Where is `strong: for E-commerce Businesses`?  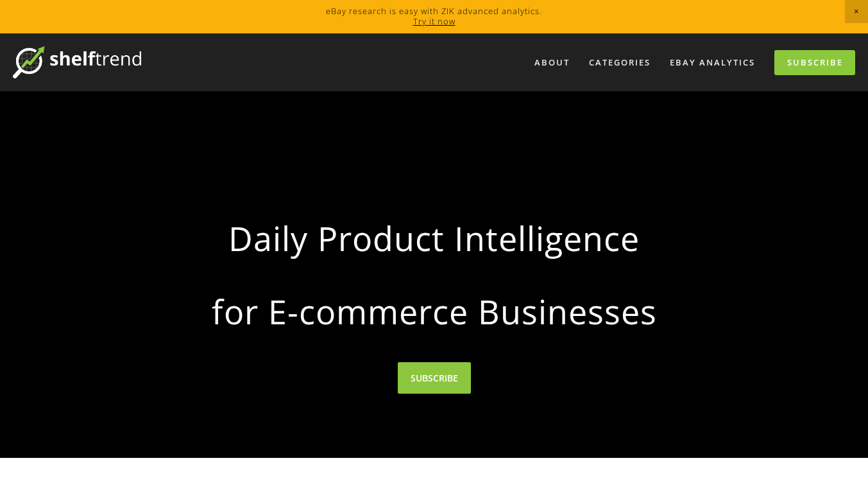
strong: for E-commerce Businesses is located at coordinates (435, 312).